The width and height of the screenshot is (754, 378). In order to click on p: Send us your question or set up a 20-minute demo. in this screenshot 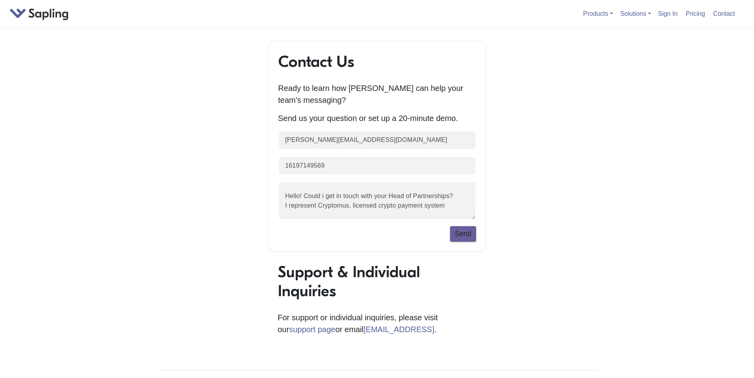, I will do `click(377, 118)`.